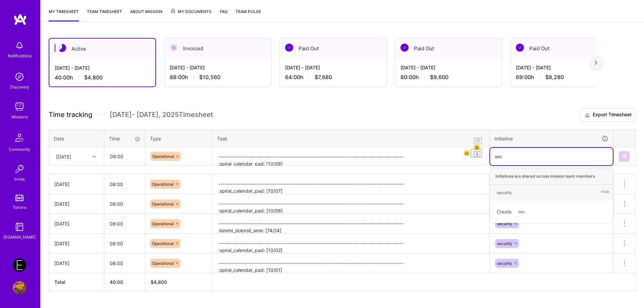  What do you see at coordinates (70, 114) in the screenshot?
I see `span: Time tracking` at bounding box center [70, 114].